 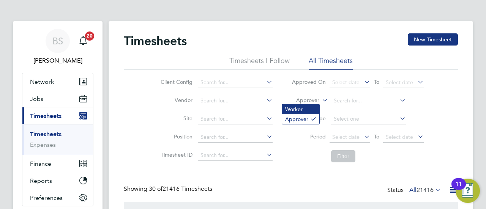 I want to click on label: Vendor, so click(x=175, y=100).